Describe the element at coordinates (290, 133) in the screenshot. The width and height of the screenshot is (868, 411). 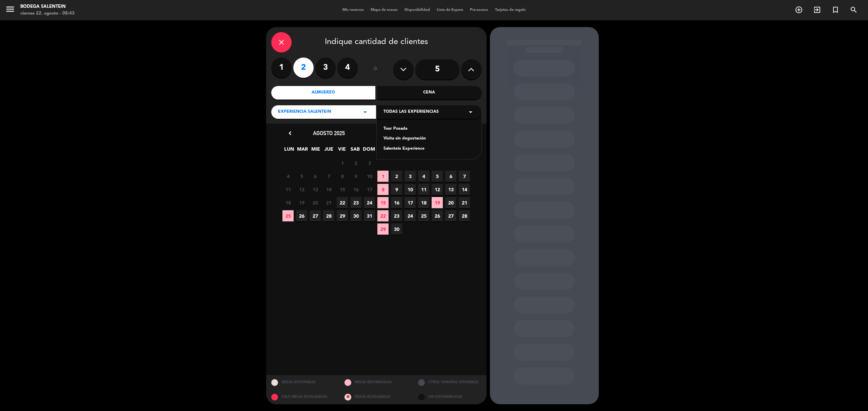
I see `i: chevron_left` at that location.